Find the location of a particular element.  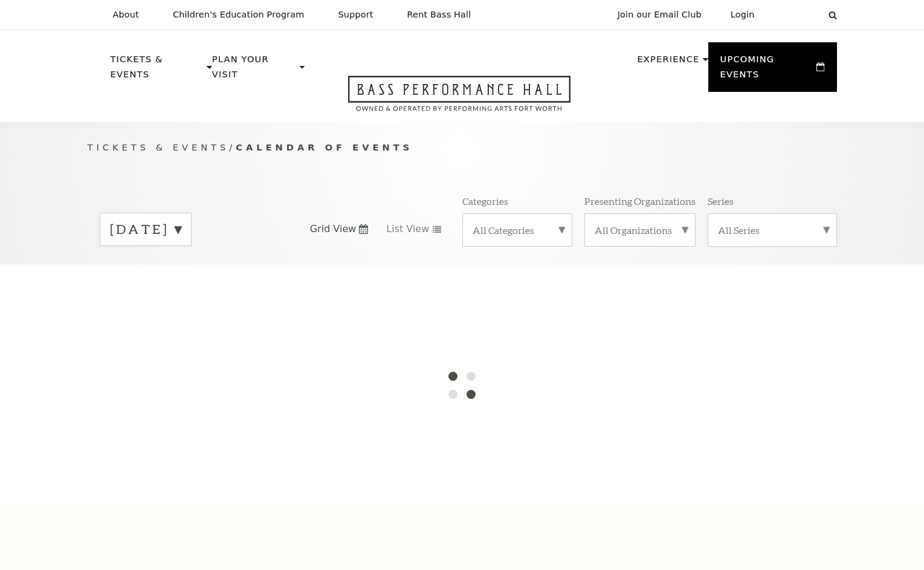

p: About is located at coordinates (126, 14).